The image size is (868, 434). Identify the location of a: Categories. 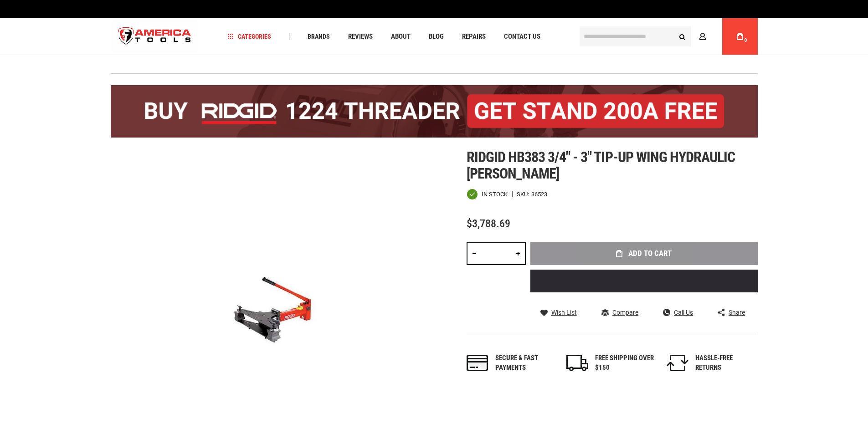
(249, 36).